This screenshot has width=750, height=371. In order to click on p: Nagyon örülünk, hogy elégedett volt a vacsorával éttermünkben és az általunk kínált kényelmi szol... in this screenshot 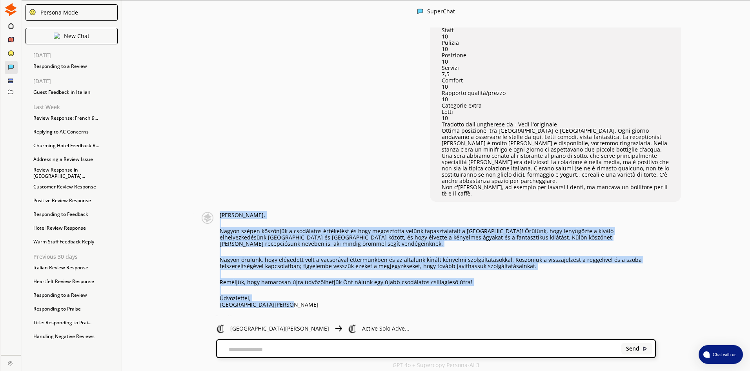, I will do `click(438, 263)`.